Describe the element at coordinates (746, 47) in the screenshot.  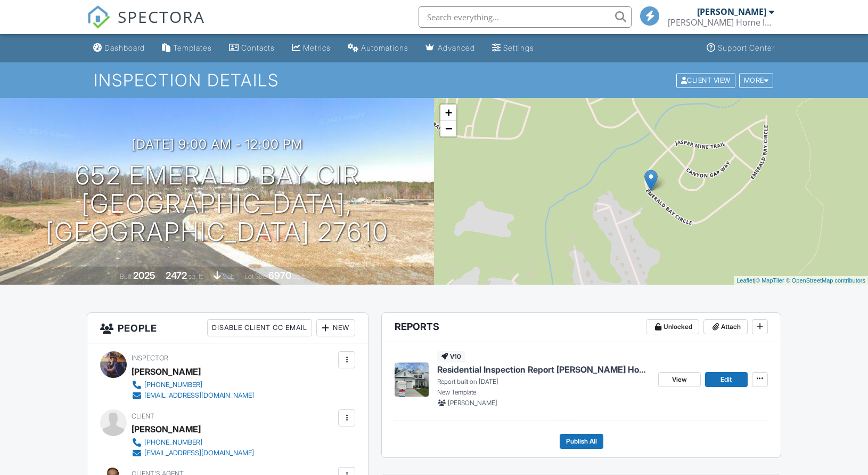
I see `div: Support Center` at that location.